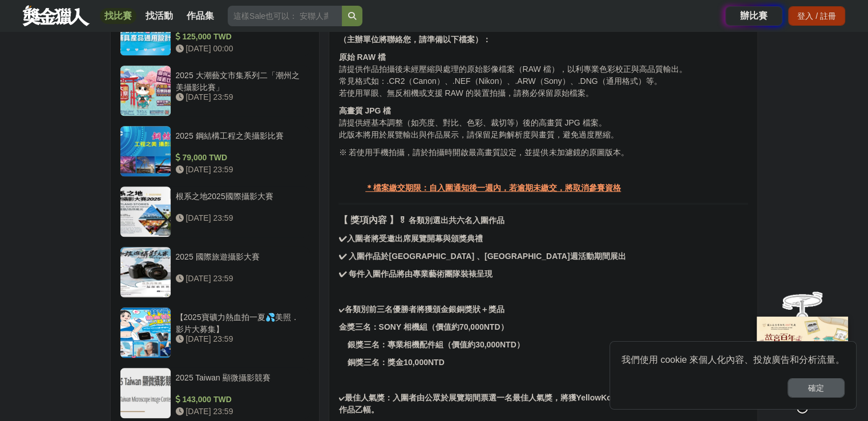 This screenshot has height=421, width=868. I want to click on div: 辦比賽, so click(754, 16).